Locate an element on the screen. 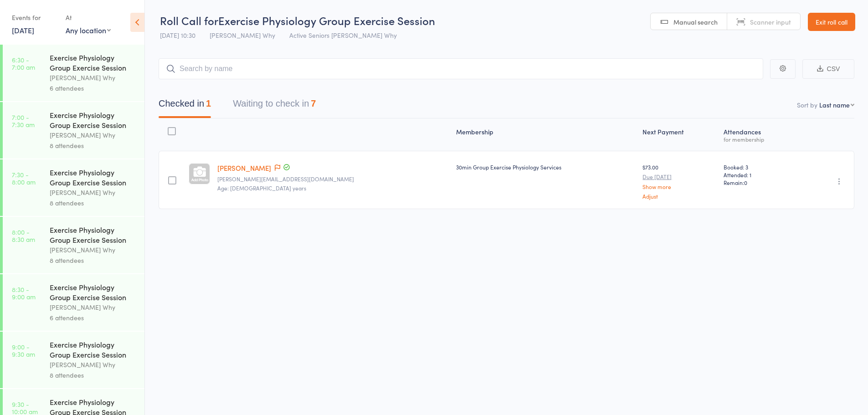  a: Adjust is located at coordinates (679, 196).